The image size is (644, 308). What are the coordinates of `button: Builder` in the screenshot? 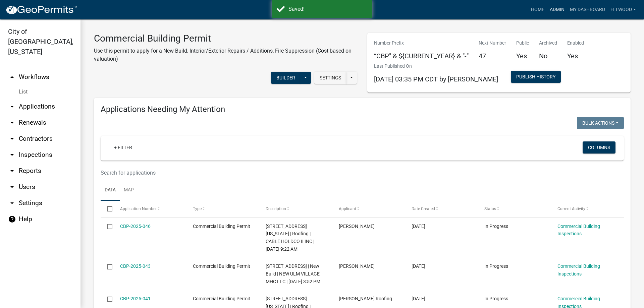 It's located at (286, 78).